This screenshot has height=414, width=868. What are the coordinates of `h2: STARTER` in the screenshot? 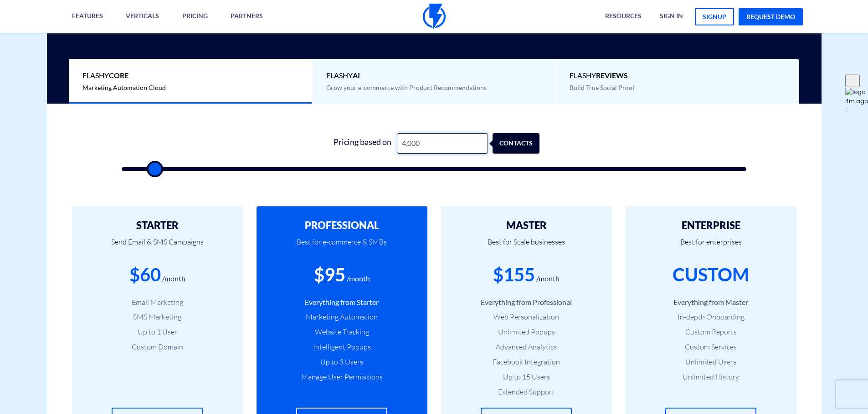 It's located at (157, 226).